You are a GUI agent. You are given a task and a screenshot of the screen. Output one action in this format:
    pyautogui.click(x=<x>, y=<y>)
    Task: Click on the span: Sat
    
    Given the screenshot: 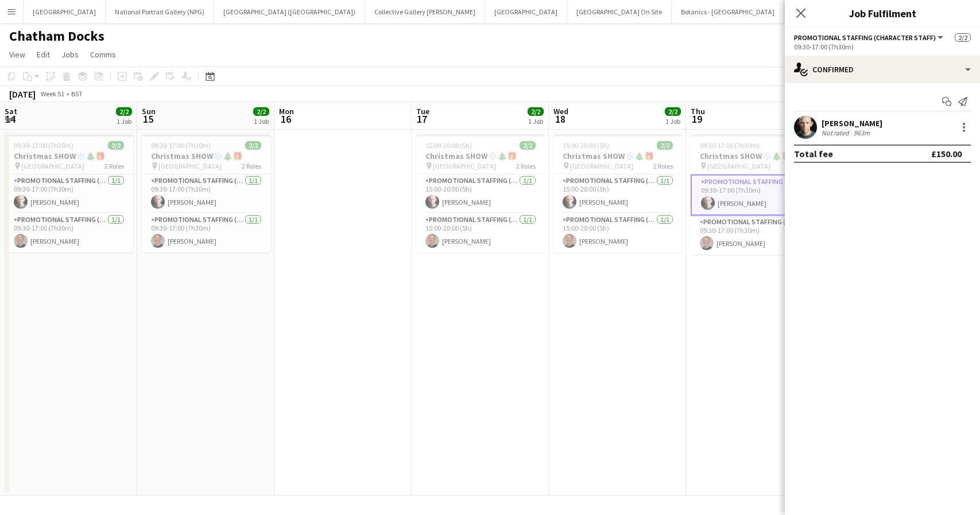 What is the action you would take?
    pyautogui.click(x=11, y=111)
    